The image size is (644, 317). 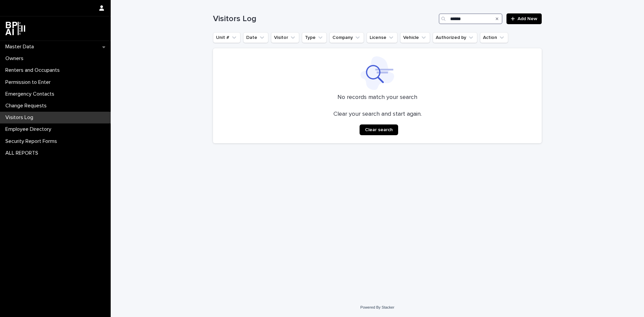 What do you see at coordinates (379, 130) in the screenshot?
I see `span: Clear search` at bounding box center [379, 130].